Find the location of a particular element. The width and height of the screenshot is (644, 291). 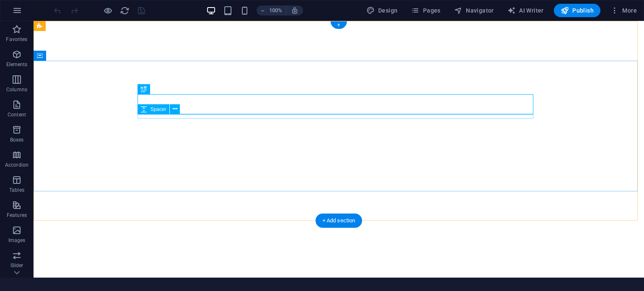

span: Spacer is located at coordinates (158, 109).